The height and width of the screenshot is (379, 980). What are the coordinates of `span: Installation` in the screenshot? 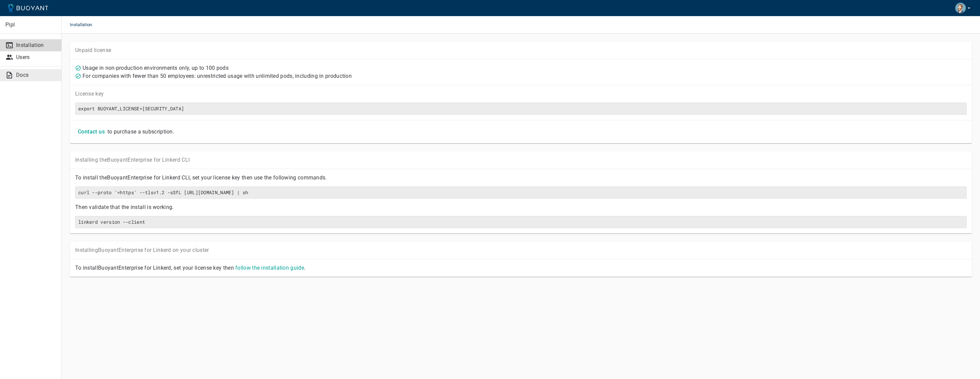 It's located at (85, 25).